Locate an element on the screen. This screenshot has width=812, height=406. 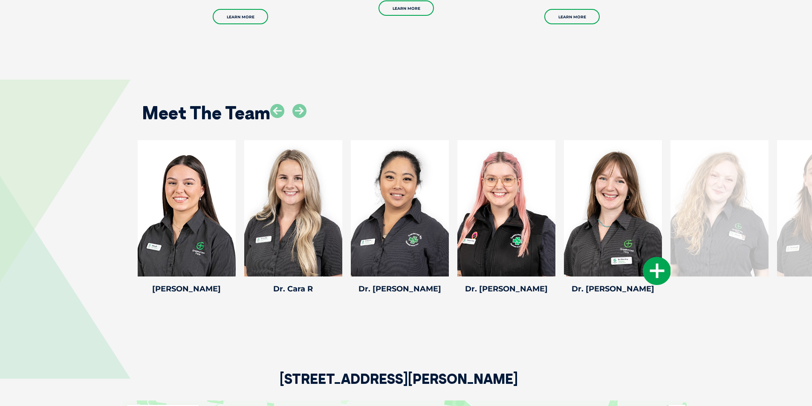
h2: Meet The Team is located at coordinates (206, 113).